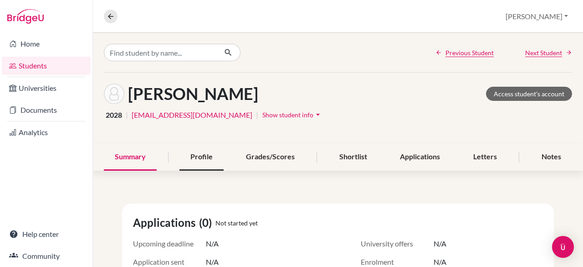  What do you see at coordinates (114, 93) in the screenshot?
I see `img: Arnav Grover's avatar` at bounding box center [114, 93].